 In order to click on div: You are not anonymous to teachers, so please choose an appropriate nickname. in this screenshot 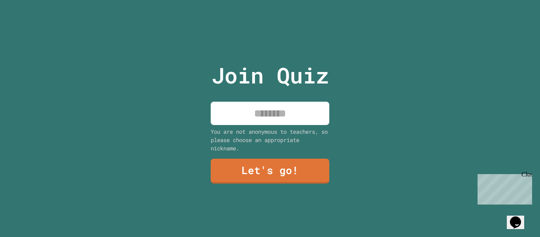, I will do `click(270, 139)`.